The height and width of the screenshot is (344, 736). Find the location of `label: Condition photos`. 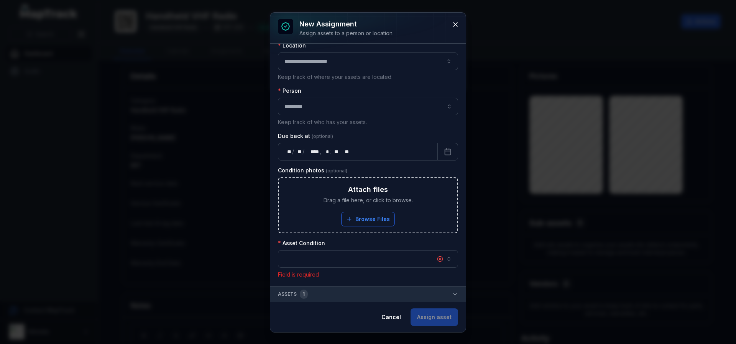

label: Condition photos is located at coordinates (312, 171).